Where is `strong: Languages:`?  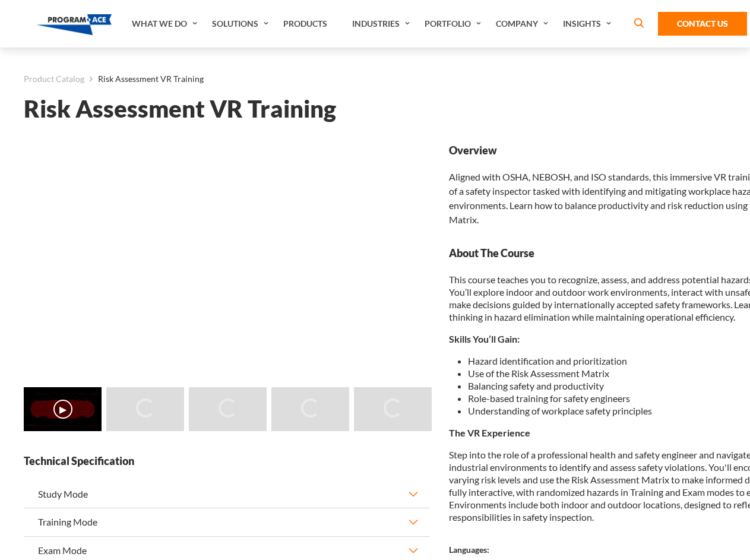 strong: Languages: is located at coordinates (469, 549).